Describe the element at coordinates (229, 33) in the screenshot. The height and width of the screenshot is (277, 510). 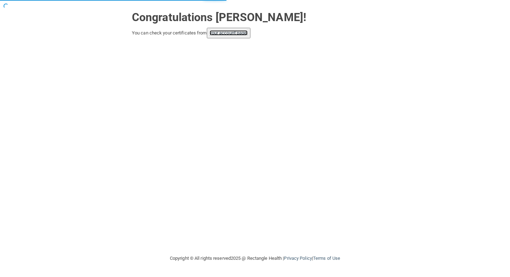
I see `button: your account page!` at that location.